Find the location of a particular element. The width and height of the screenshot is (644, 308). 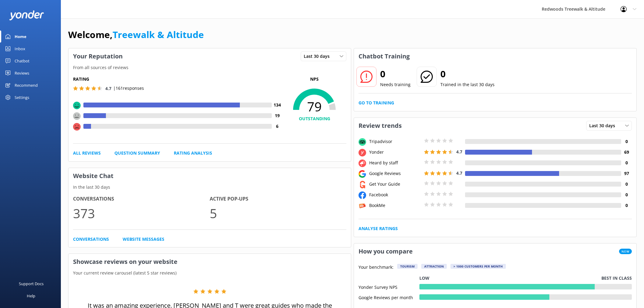

p: NPS is located at coordinates (315, 79).